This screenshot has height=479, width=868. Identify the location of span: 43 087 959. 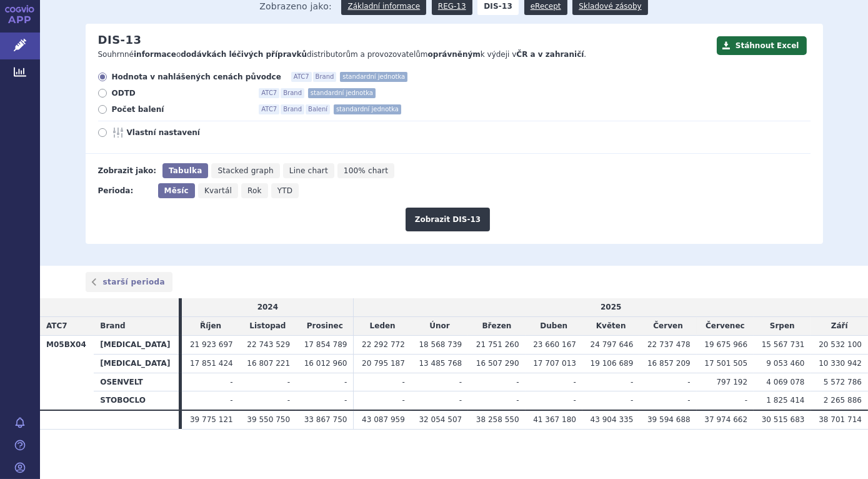
(383, 419).